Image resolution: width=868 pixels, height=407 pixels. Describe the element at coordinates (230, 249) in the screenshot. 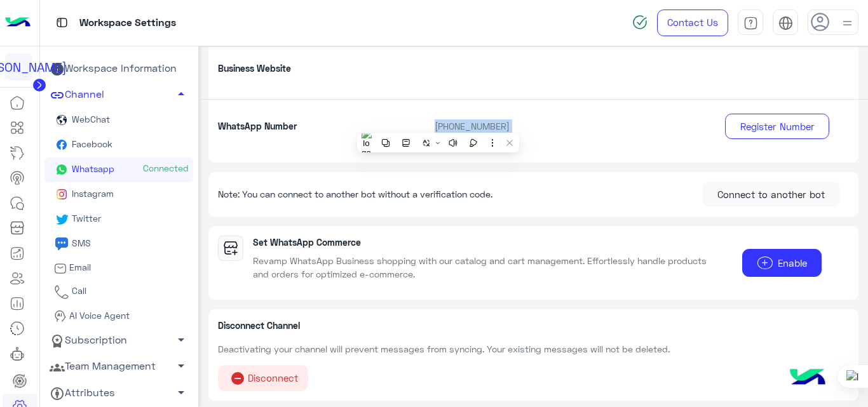

I see `img: WA-commerce.png` at that location.